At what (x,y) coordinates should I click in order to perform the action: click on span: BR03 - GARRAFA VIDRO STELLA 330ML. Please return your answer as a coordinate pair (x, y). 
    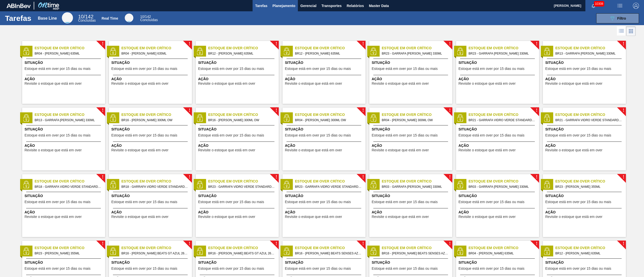
    Looking at the image, I should click on (502, 187).